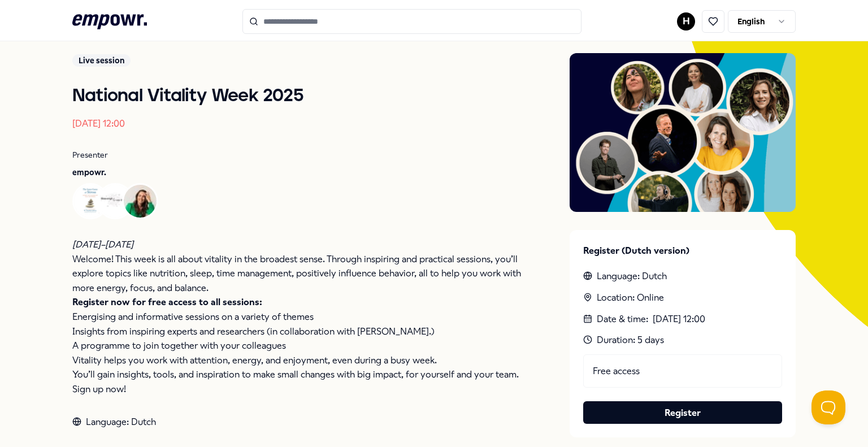 The image size is (868, 447). I want to click on strong: Register now for free access to all sessions:, so click(167, 302).